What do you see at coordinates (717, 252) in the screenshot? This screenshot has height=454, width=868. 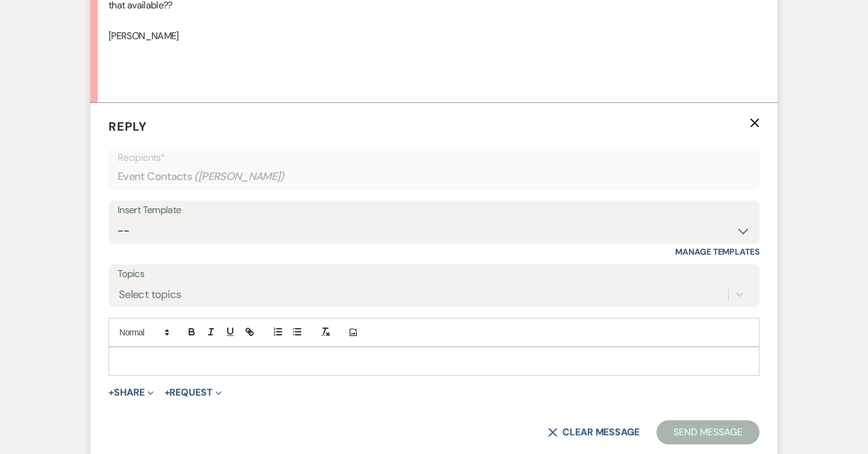 I see `a: Manage Templates` at bounding box center [717, 252].